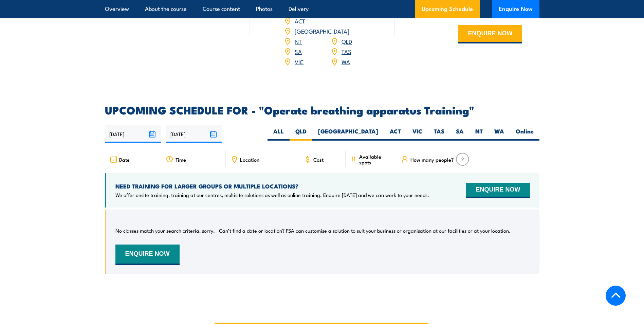 The height and width of the screenshot is (324, 644). Describe the element at coordinates (439, 134) in the screenshot. I see `label: TAS` at that location.